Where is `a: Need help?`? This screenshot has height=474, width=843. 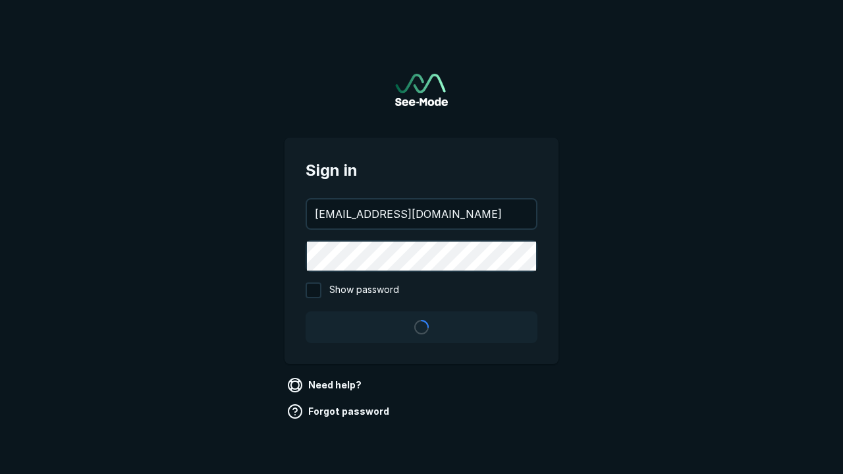 a: Need help? is located at coordinates (325, 385).